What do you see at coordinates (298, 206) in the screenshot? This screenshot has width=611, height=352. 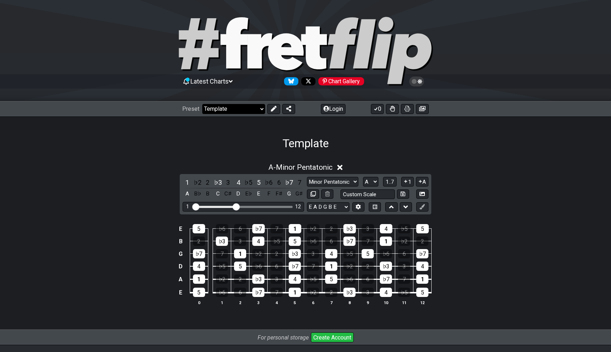 I see `div: 12` at bounding box center [298, 206].